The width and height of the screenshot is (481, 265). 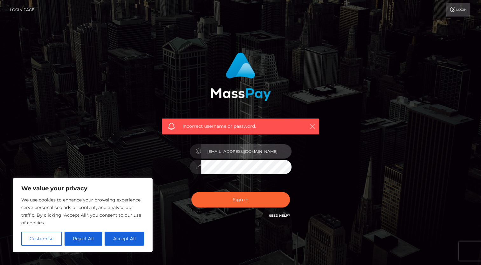 What do you see at coordinates (241, 200) in the screenshot?
I see `button: Sign in` at bounding box center [241, 200].